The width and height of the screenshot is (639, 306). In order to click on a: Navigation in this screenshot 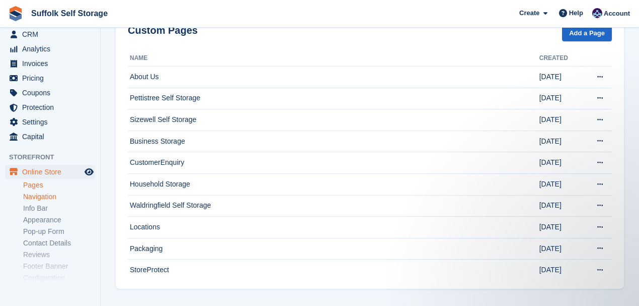, I will do `click(59, 196)`.